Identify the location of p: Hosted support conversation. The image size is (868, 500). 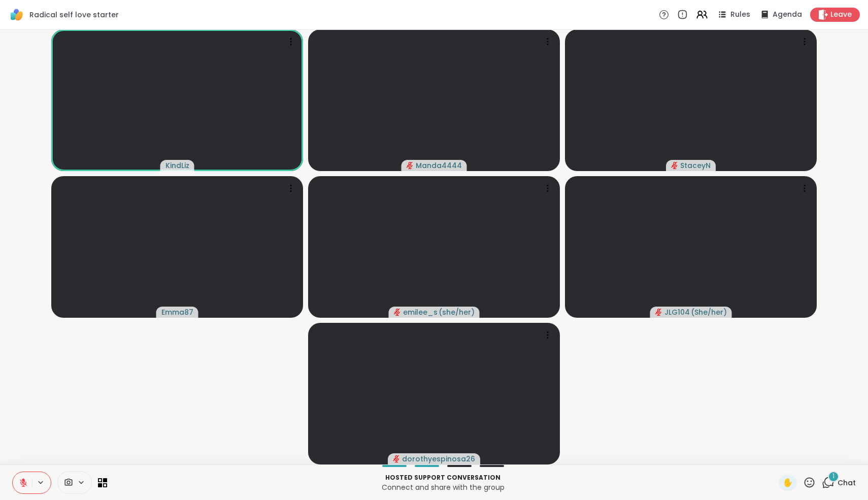
(443, 478).